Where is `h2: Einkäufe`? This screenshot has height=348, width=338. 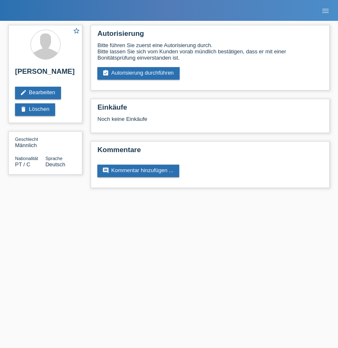 h2: Einkäufe is located at coordinates (210, 110).